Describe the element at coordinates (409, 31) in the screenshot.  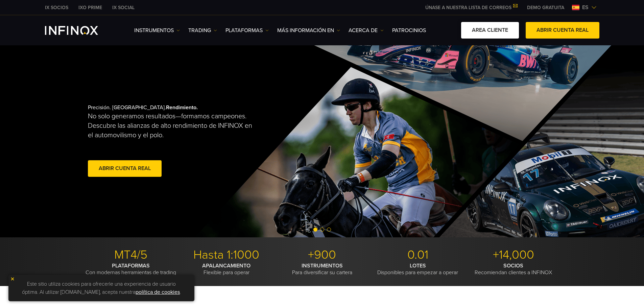
I see `a: Patrocinios` at that location.